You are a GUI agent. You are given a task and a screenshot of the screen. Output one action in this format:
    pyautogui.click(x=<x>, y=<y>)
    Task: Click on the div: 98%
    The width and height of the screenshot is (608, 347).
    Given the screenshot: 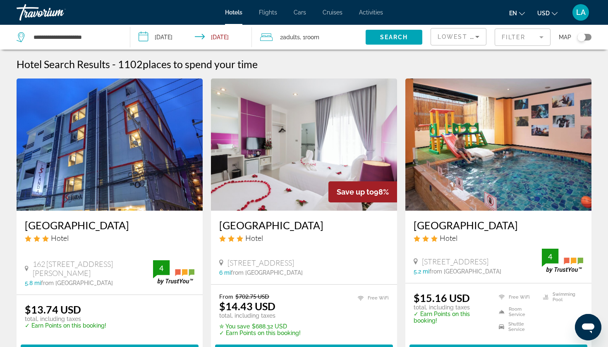 What is the action you would take?
    pyautogui.click(x=363, y=192)
    